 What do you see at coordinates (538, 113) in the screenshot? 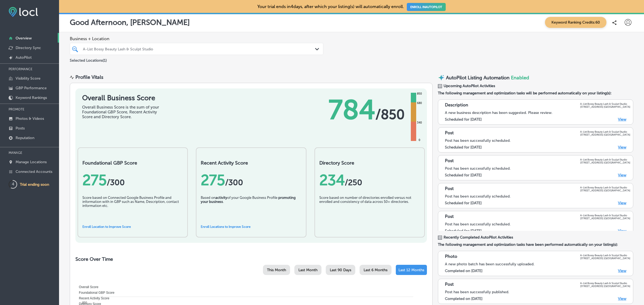
I see `div: A new business description has been suggested. Please review.` at bounding box center [538, 113].